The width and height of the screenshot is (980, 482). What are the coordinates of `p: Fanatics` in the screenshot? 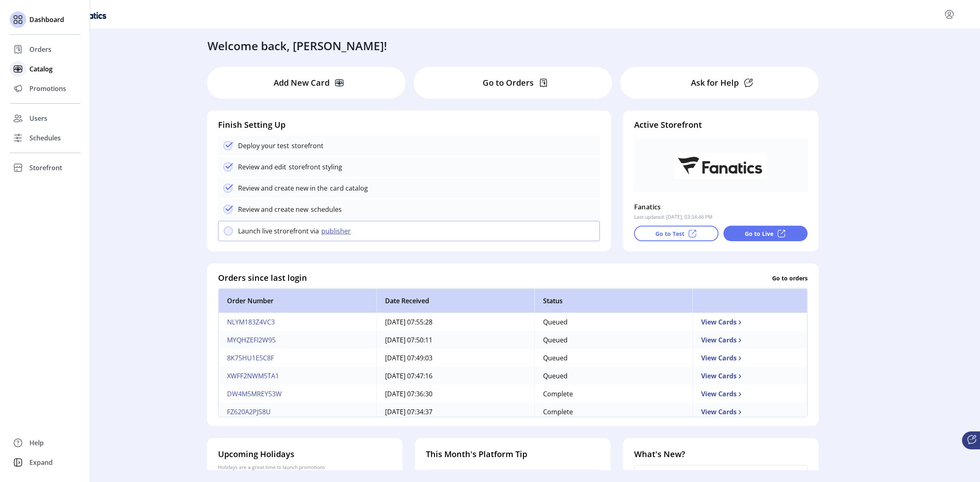 It's located at (647, 207).